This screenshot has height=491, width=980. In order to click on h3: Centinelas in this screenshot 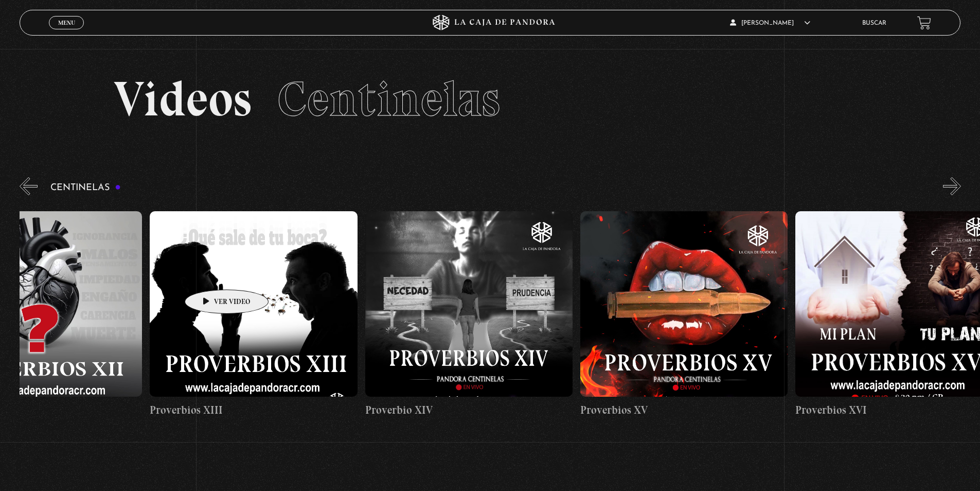, I will do `click(86, 187)`.